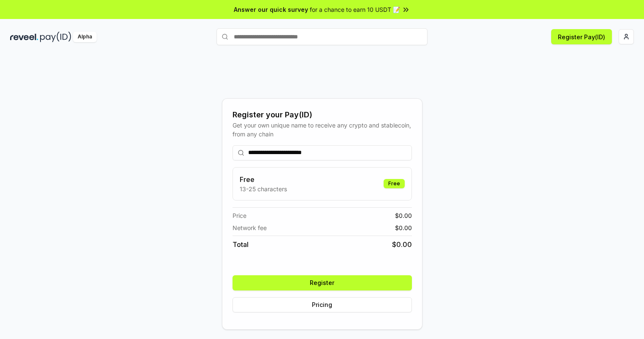 The height and width of the screenshot is (339, 644). What do you see at coordinates (271, 9) in the screenshot?
I see `span: Answer our quick survey` at bounding box center [271, 9].